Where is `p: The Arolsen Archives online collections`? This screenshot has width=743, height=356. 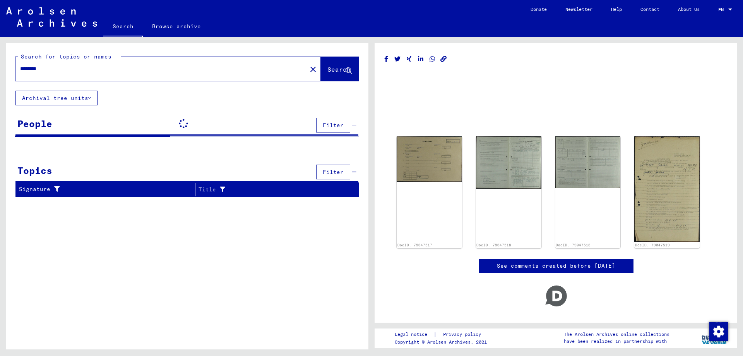 p: The Arolsen Archives online collections is located at coordinates (617, 334).